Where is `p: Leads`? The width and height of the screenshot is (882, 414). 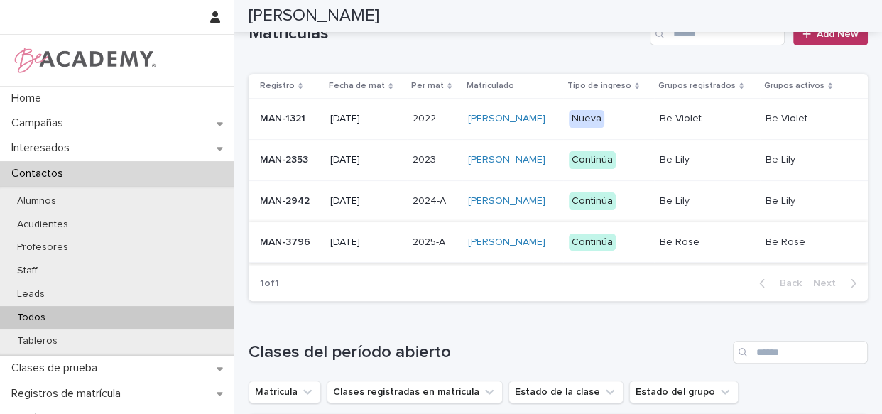
p: Leads is located at coordinates (31, 294).